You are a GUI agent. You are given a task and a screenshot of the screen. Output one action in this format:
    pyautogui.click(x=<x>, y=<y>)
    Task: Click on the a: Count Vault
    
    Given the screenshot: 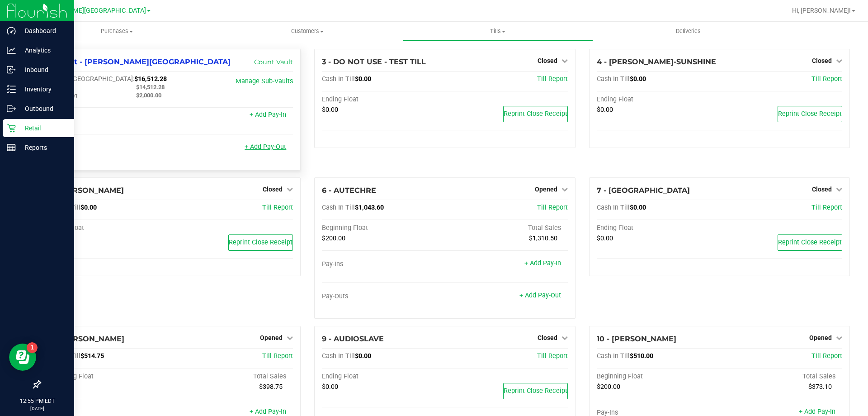 What is the action you would take?
    pyautogui.click(x=273, y=62)
    